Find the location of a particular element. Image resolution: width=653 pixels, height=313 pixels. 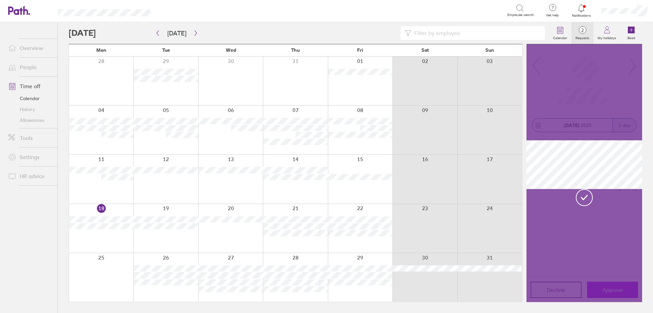

span: Sat is located at coordinates (425, 50).